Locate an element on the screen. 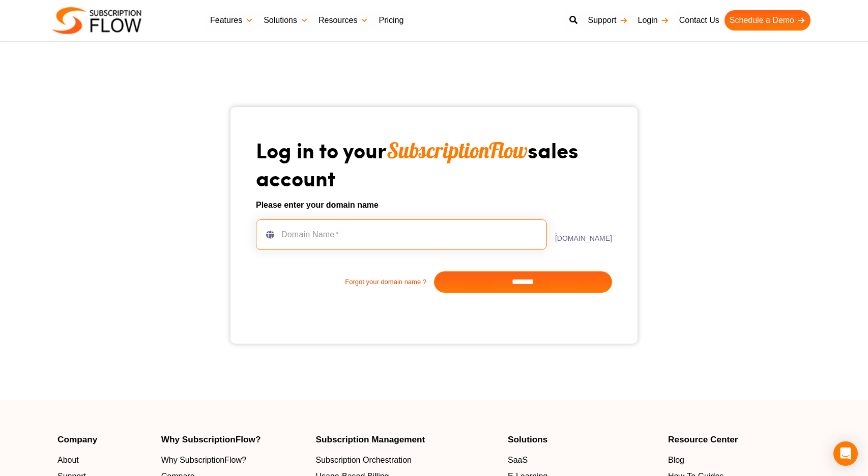 This screenshot has width=868, height=476. a: Contact Us is located at coordinates (699, 21).